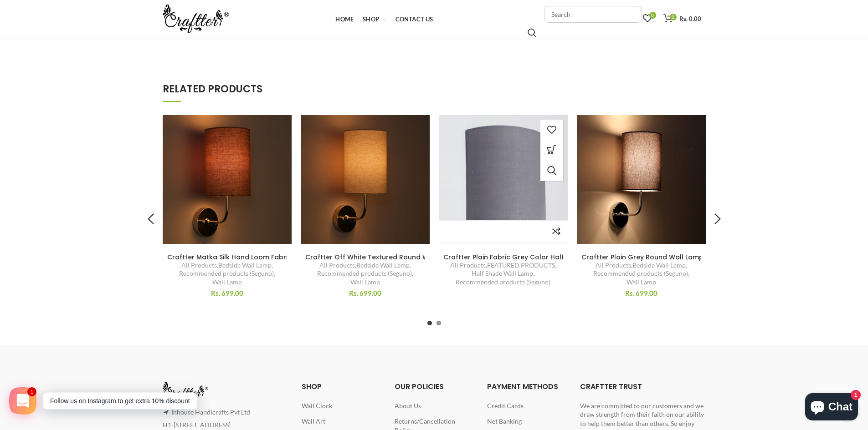 This screenshot has width=868, height=430. I want to click on span: Craftter Plain Grey Round Wall Lamp (Crwl-49, Black), so click(671, 257).